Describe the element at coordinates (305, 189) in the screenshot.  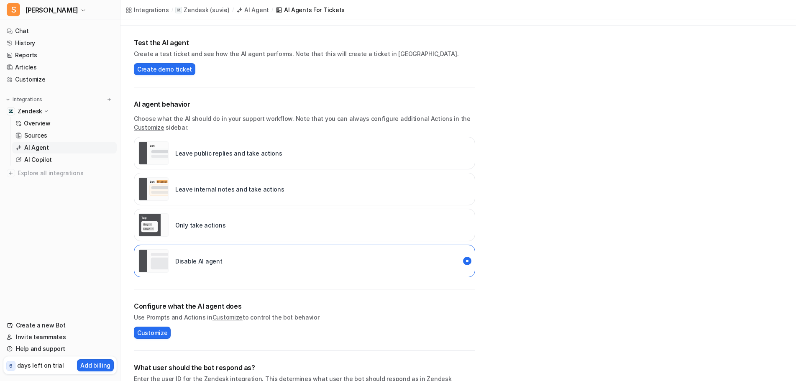
I see `div: live::internal_reply` at that location.